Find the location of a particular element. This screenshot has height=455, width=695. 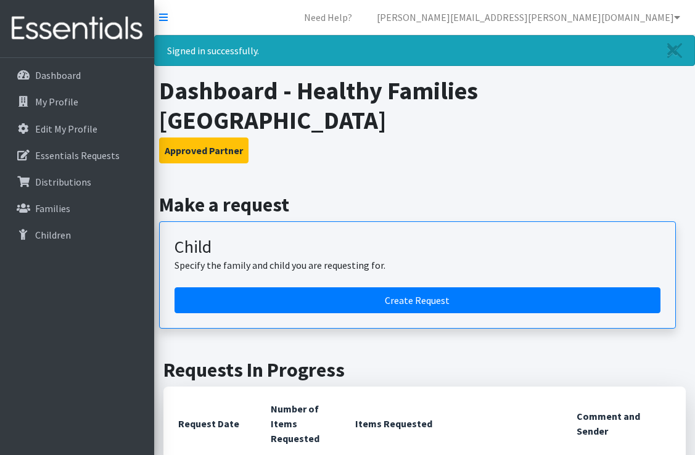

p: Edit My Profile is located at coordinates (66, 129).